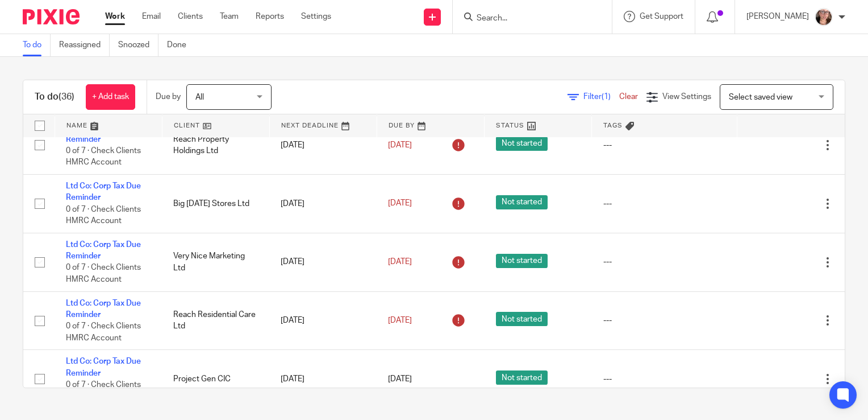 Image resolution: width=868 pixels, height=420 pixels. I want to click on span: Select saved view, so click(760, 97).